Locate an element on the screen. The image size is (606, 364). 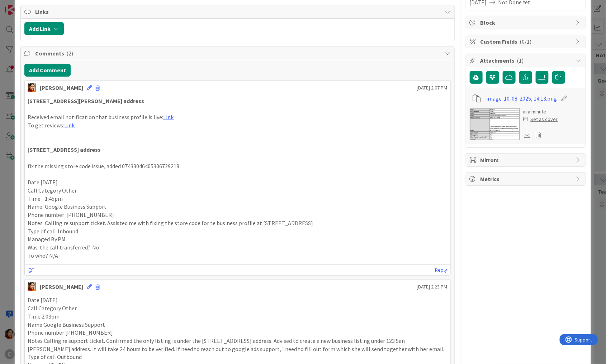
span: Block is located at coordinates (526, 22).